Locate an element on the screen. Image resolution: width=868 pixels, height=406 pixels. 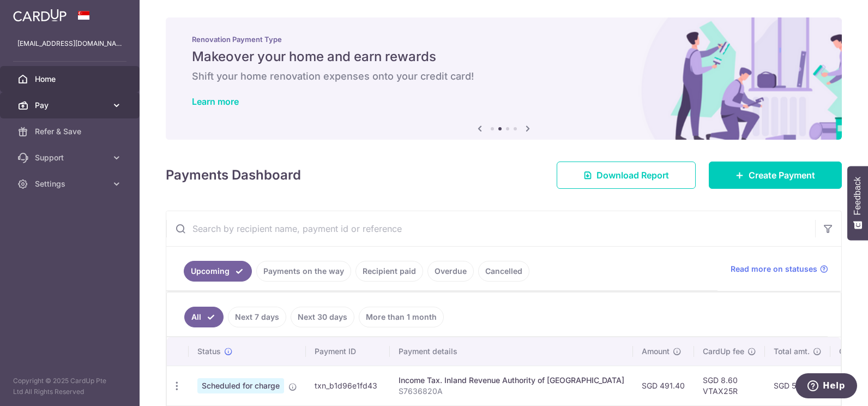
span: Support is located at coordinates (71, 158).